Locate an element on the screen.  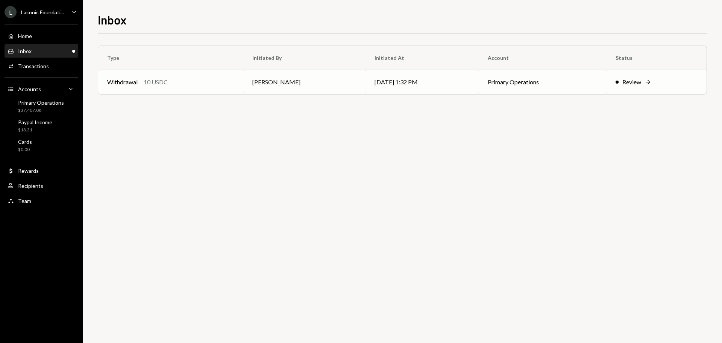
div: Transactions is located at coordinates (33, 66).